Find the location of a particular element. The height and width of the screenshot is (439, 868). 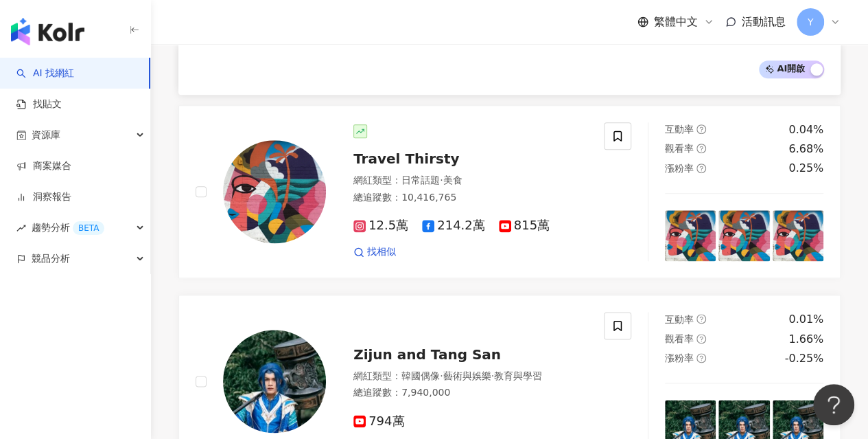

div: BETA is located at coordinates (88, 228).